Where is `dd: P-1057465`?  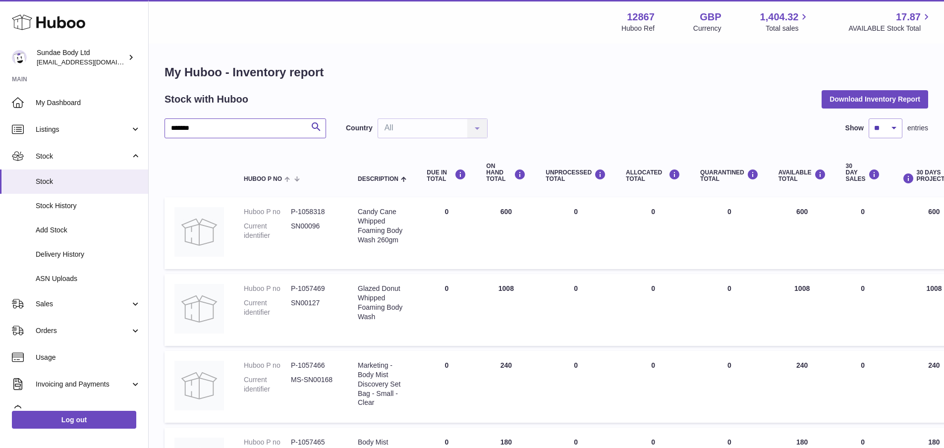 dd: P-1057465 is located at coordinates (314, 442).